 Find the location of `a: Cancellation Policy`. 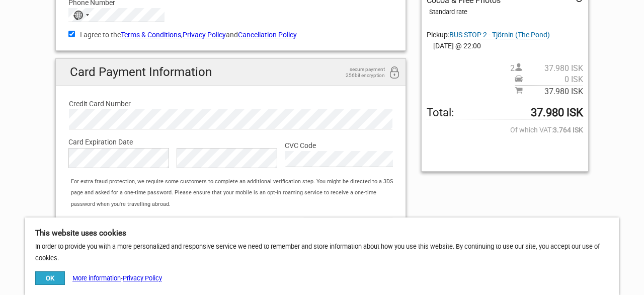

a: Cancellation Policy is located at coordinates (267, 35).